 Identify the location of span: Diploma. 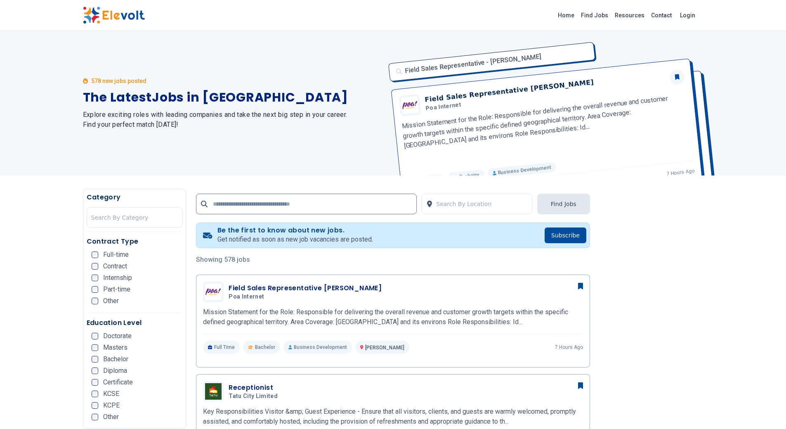
(115, 370).